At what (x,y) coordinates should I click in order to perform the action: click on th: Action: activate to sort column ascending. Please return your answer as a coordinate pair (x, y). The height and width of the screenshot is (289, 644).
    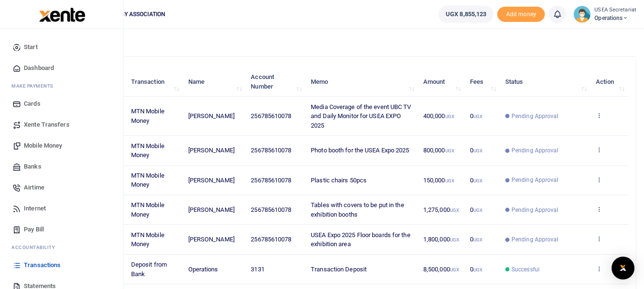
    Looking at the image, I should click on (609, 82).